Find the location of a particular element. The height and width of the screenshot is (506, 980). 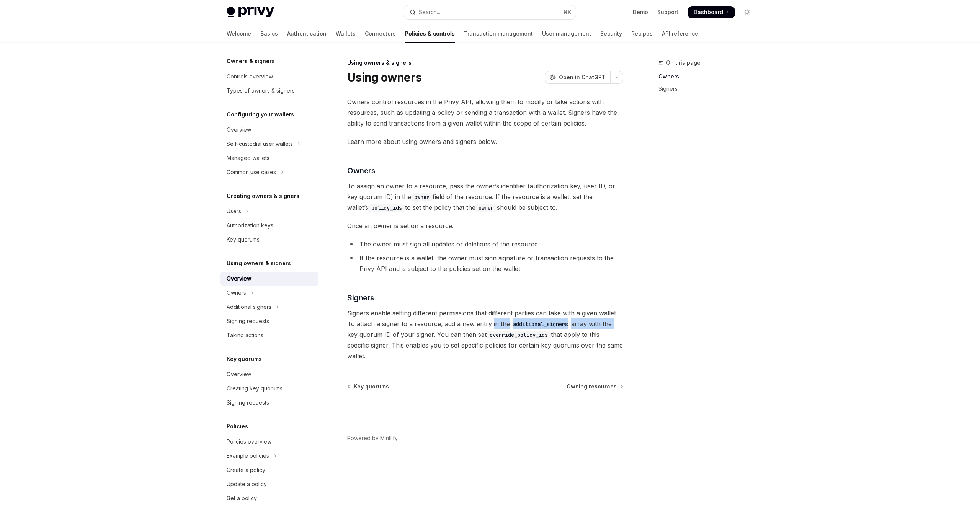

span: Open in ChatGPT is located at coordinates (583, 77).